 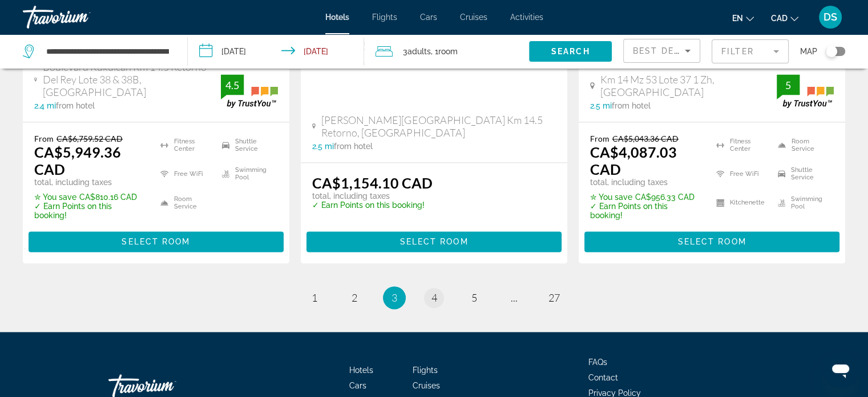 I want to click on nav: Pagination, so click(x=434, y=298).